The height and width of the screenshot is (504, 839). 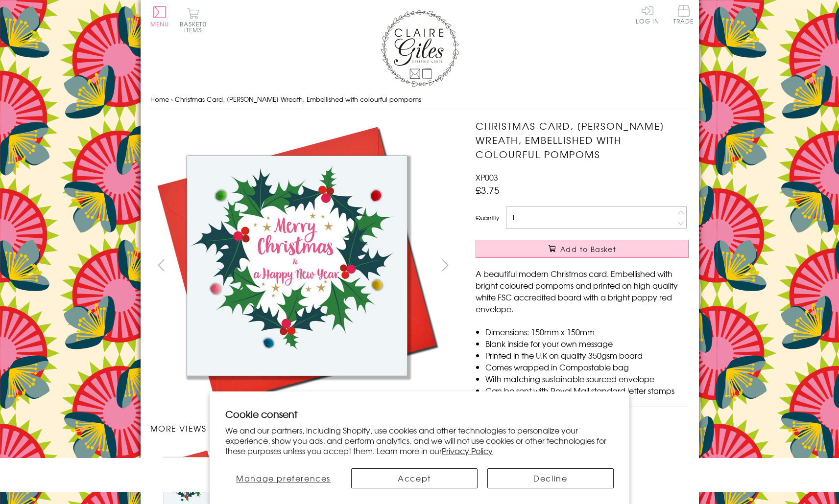 I want to click on a: Privacy Policy, so click(x=467, y=451).